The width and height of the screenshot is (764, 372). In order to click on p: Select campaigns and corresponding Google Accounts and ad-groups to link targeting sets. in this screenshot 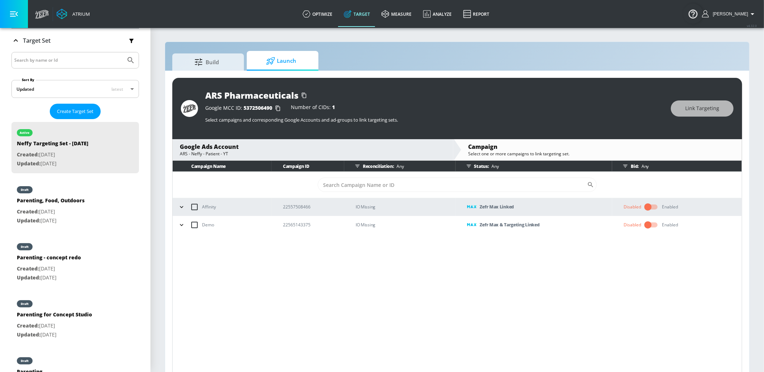, I will do `click(435, 120)`.